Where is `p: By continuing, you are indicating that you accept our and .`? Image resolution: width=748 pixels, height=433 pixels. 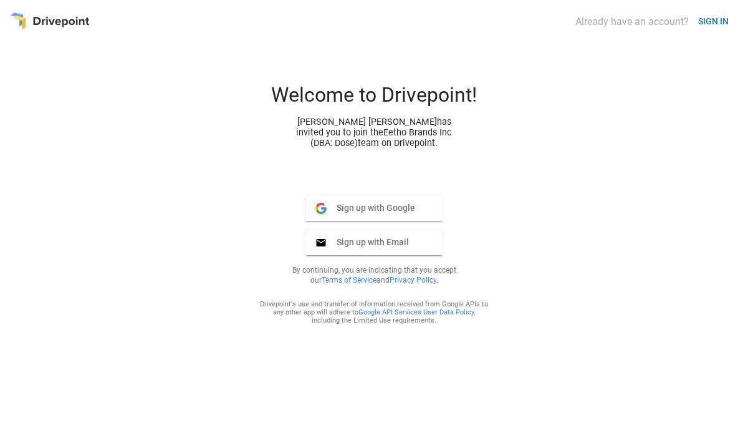 p: By continuing, you are indicating that you accept our and . is located at coordinates (374, 275).